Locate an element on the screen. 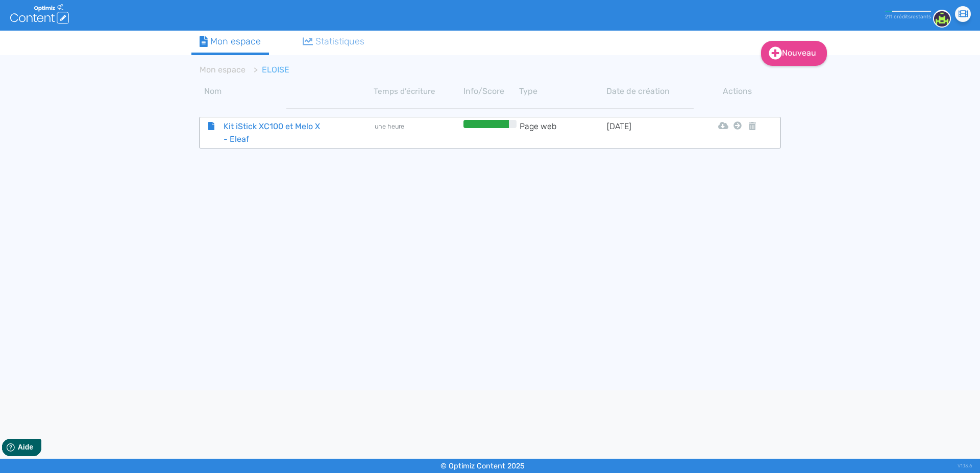  th: Info/Score is located at coordinates (490, 91).